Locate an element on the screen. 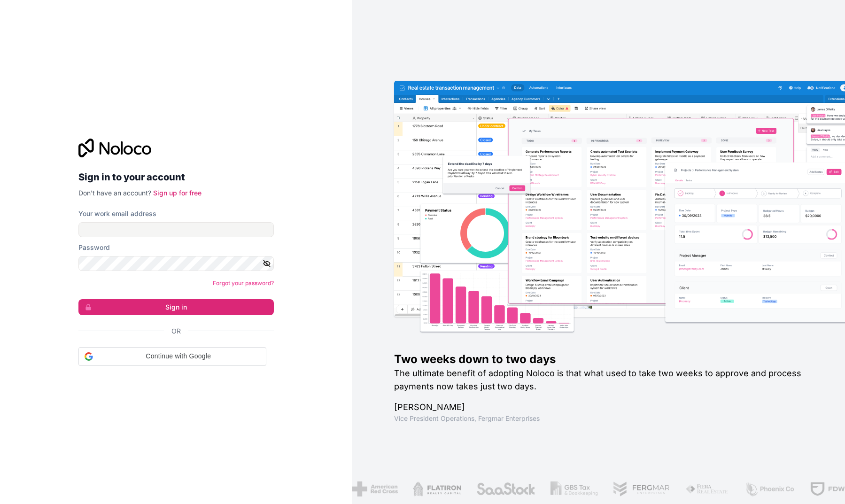 The height and width of the screenshot is (504, 845). img: /assets/saastock-C6Zbiodz.png is located at coordinates (506, 489).